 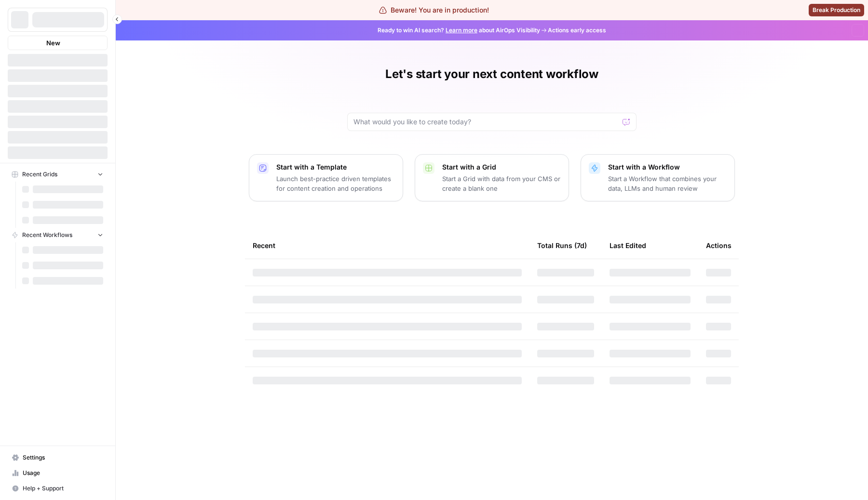 I want to click on span: Help + Support, so click(x=63, y=489).